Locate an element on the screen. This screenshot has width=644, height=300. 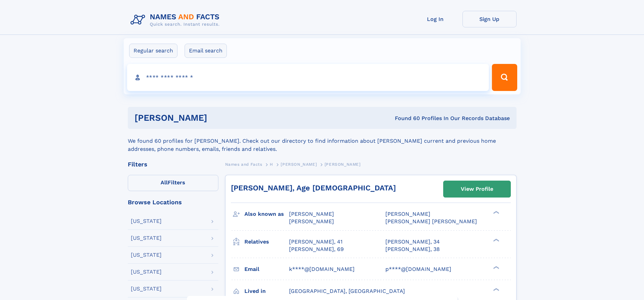
a: Log In is located at coordinates (436, 19).